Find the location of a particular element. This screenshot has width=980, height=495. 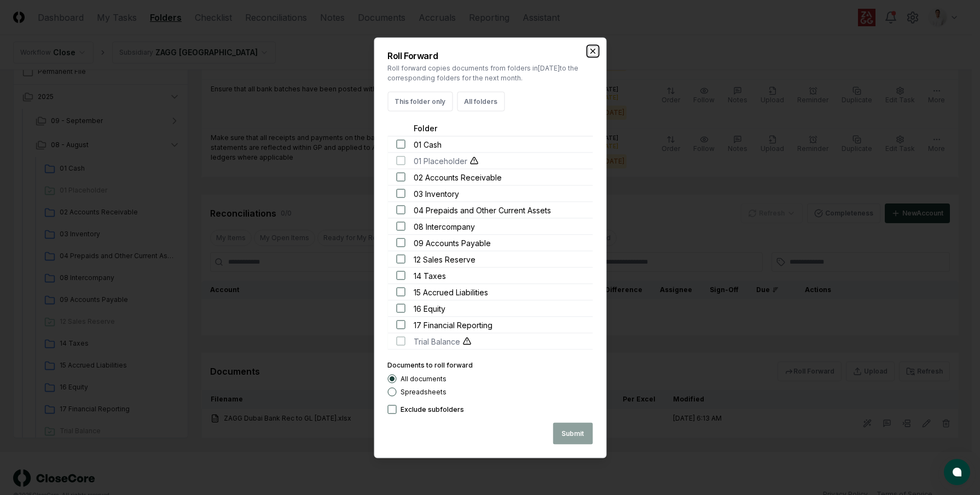

span: 03 Inventory is located at coordinates (436, 193).